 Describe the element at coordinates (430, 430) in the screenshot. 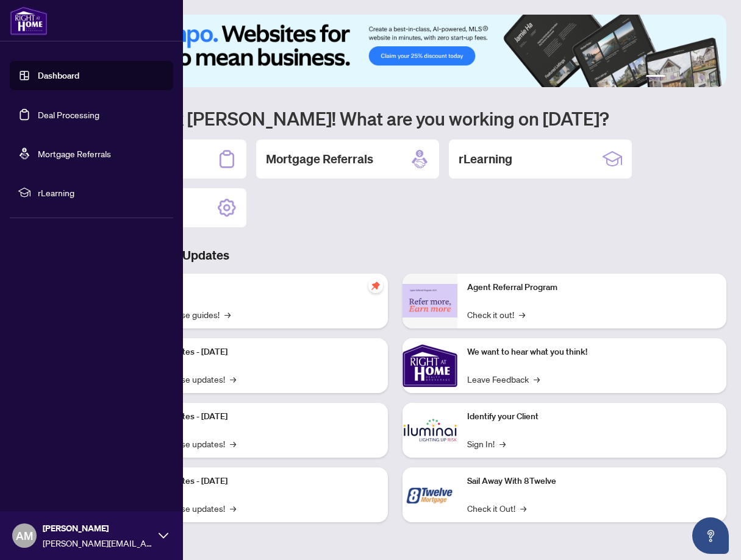

I see `img: Identify your Client` at that location.